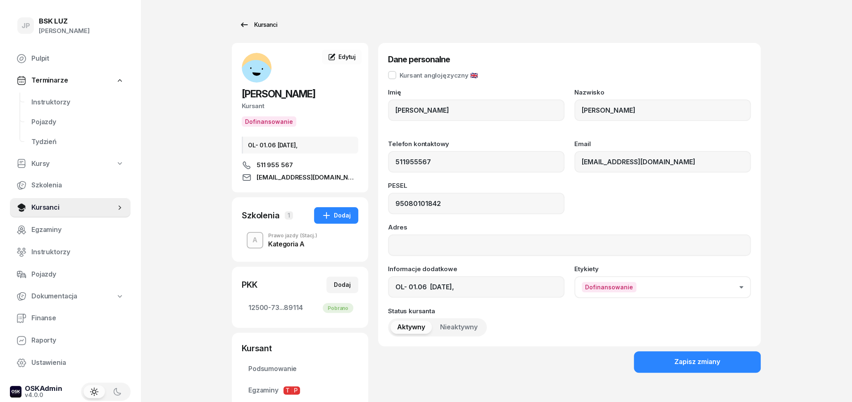 The image size is (852, 402). Describe the element at coordinates (70, 363) in the screenshot. I see `a: Ustawienia` at that location.